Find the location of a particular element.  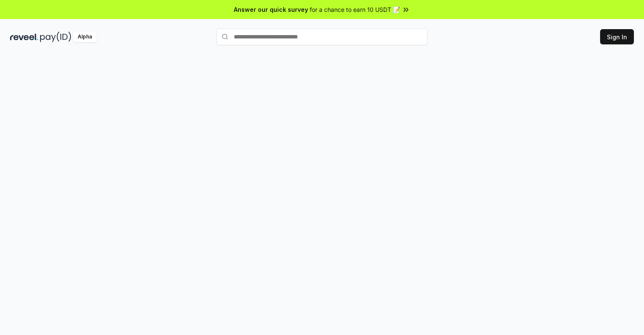

img: pay_id is located at coordinates (56, 37).